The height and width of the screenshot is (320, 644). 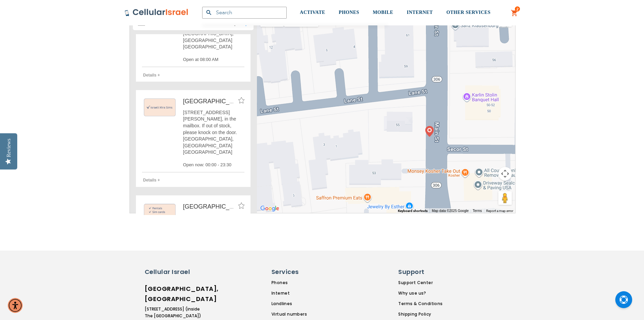 What do you see at coordinates (270, 209) in the screenshot?
I see `a: Open this area in Google Maps (opens a new window)` at bounding box center [270, 209].